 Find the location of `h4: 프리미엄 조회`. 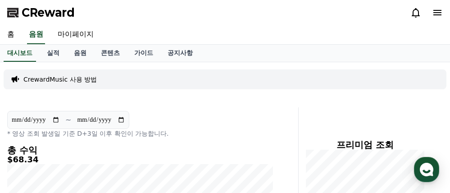

h4: 프리미엄 조회 is located at coordinates (365, 145).